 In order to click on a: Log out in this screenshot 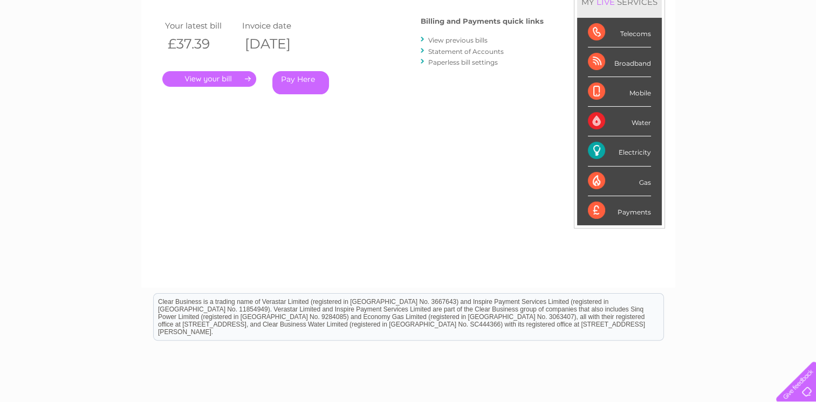, I will do `click(793, 50)`.